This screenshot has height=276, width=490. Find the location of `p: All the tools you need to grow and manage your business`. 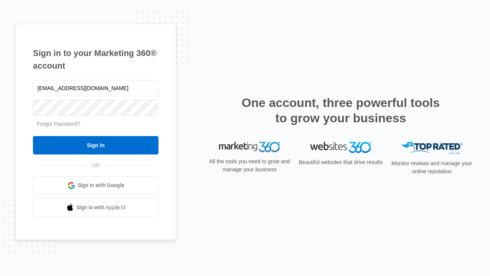

p: All the tools you need to grow and manage your business is located at coordinates (250, 165).